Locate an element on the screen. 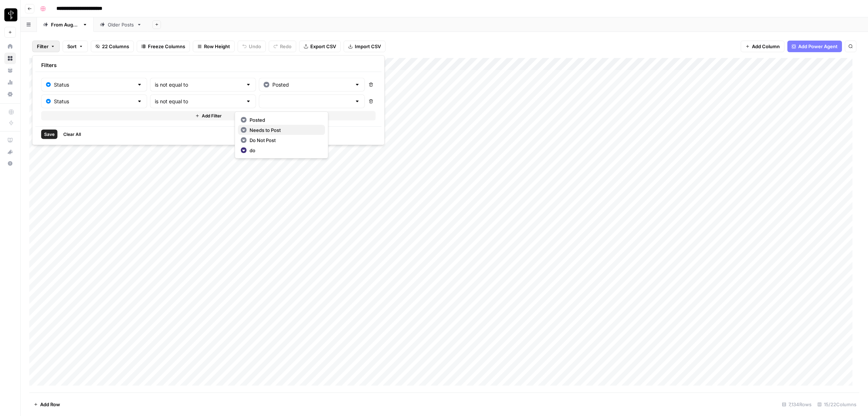  span: Add Filter is located at coordinates (212, 115).